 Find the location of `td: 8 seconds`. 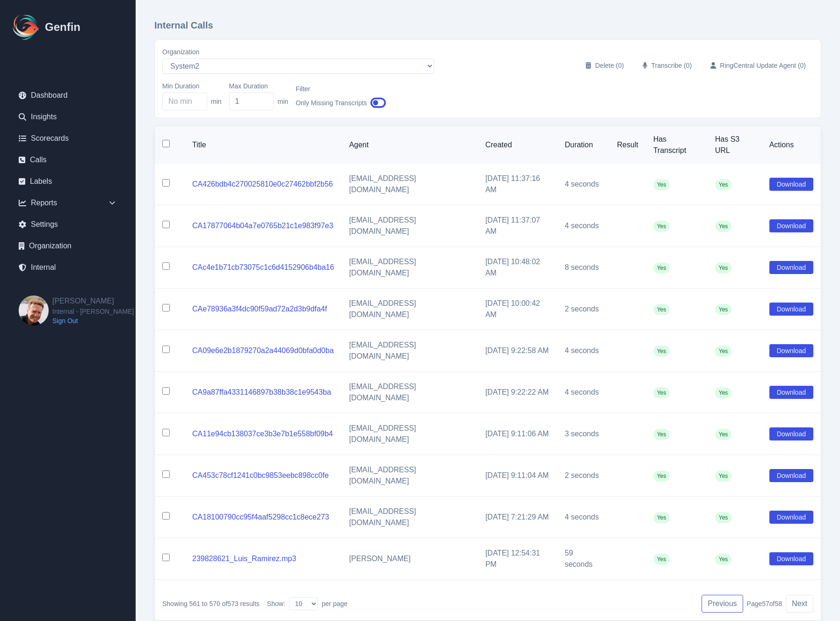

td: 8 seconds is located at coordinates (583, 267).